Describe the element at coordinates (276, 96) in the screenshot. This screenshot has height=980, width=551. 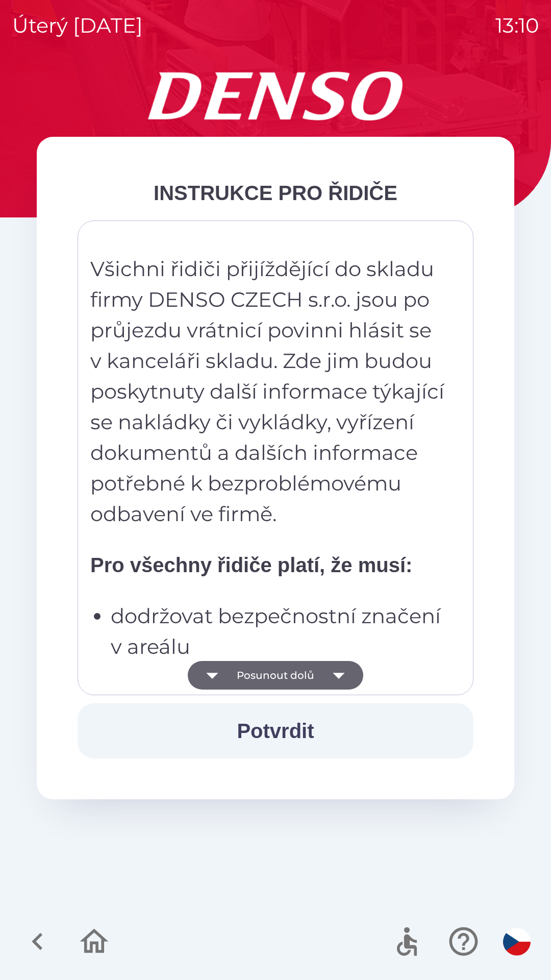
I see `img: Logo` at that location.